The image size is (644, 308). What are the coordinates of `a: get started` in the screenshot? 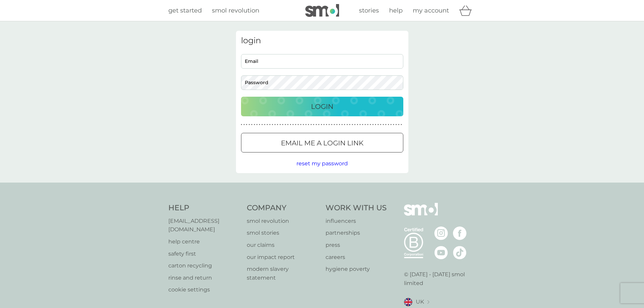 It's located at (185, 10).